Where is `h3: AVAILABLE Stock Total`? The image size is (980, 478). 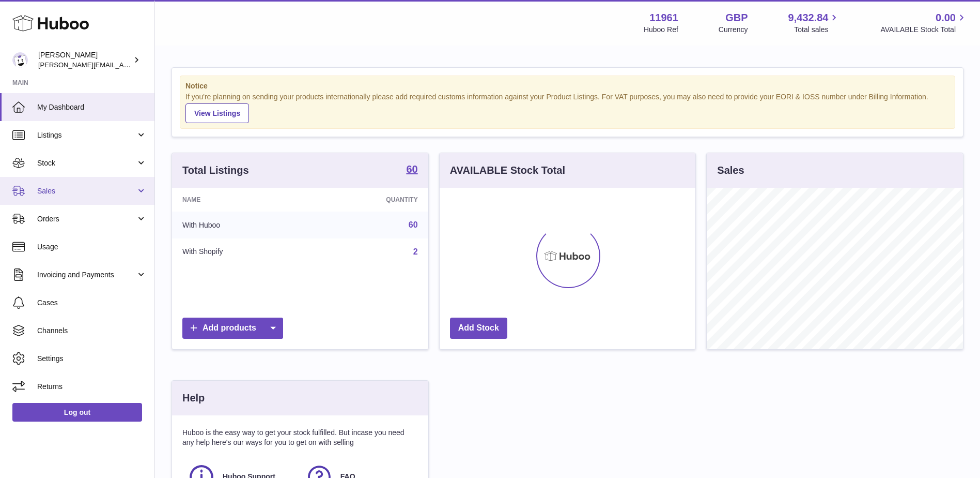
h3: AVAILABLE Stock Total is located at coordinates (507, 170).